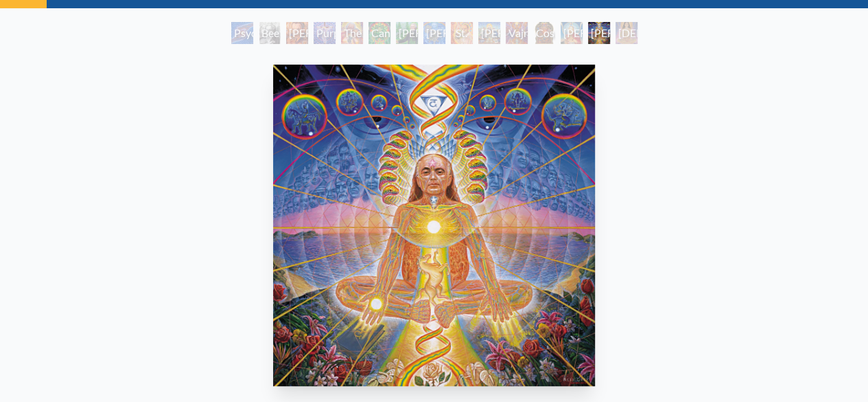  Describe the element at coordinates (379, 33) in the screenshot. I see `div: Cannabacchus` at that location.